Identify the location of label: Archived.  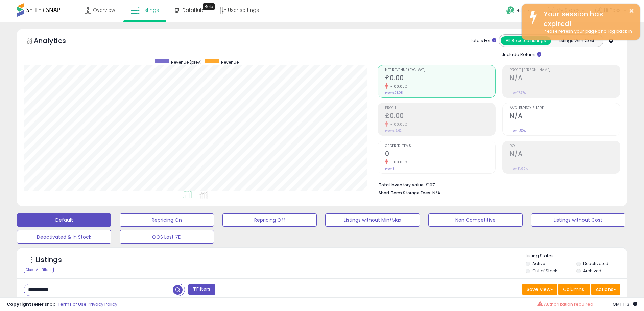
(592, 271).